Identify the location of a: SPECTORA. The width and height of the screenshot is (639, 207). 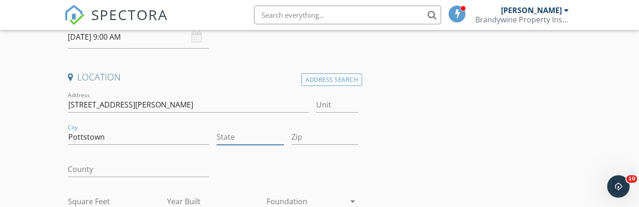
(116, 22).